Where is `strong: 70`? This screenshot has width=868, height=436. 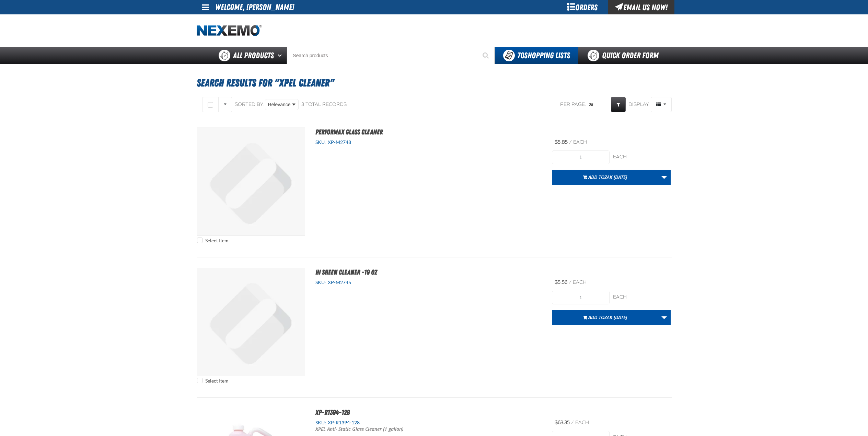 strong: 70 is located at coordinates (521, 56).